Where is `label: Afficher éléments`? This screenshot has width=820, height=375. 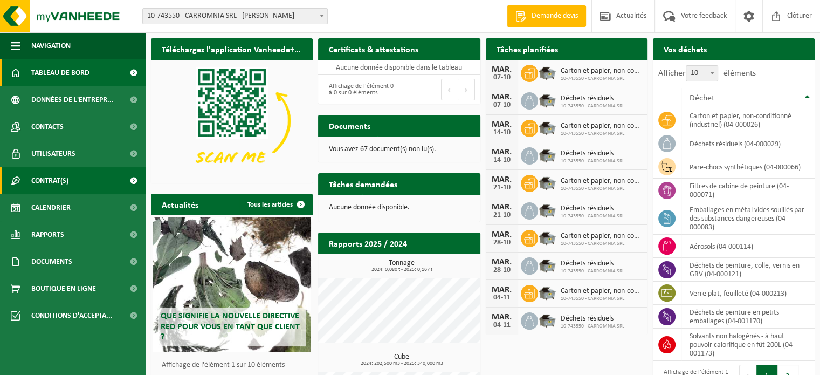
label: Afficher éléments is located at coordinates (707, 73).